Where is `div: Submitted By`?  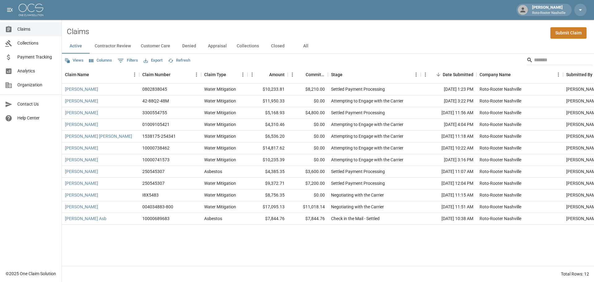
div: Submitted By is located at coordinates (579, 75).